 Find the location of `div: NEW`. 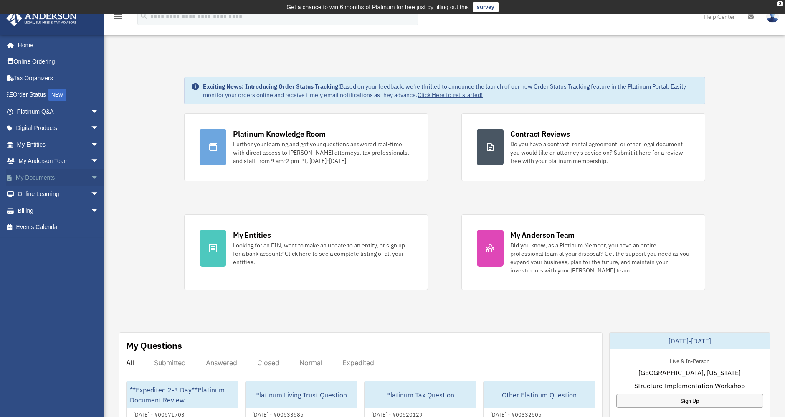

div: NEW is located at coordinates (57, 95).